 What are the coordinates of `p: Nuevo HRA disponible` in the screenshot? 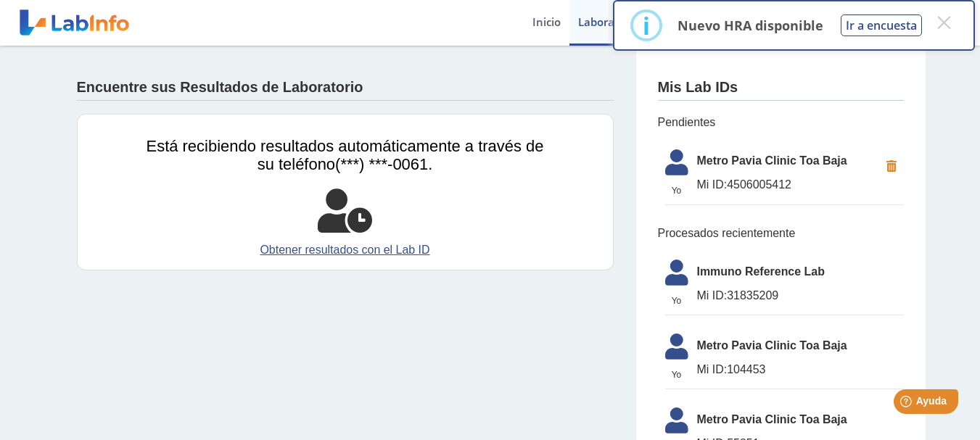 It's located at (750, 25).